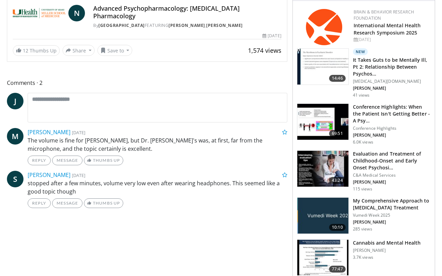  Describe the element at coordinates (361, 95) in the screenshot. I see `p: 41 views` at that location.